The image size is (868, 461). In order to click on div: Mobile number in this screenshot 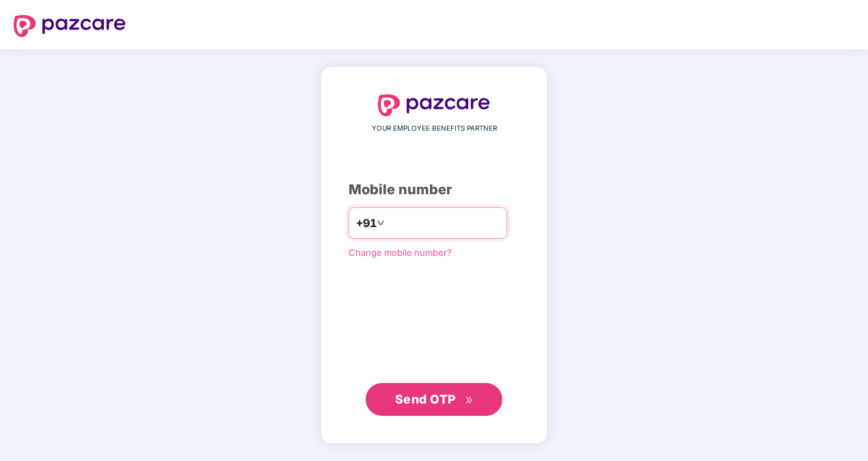, I will do `click(434, 189)`.